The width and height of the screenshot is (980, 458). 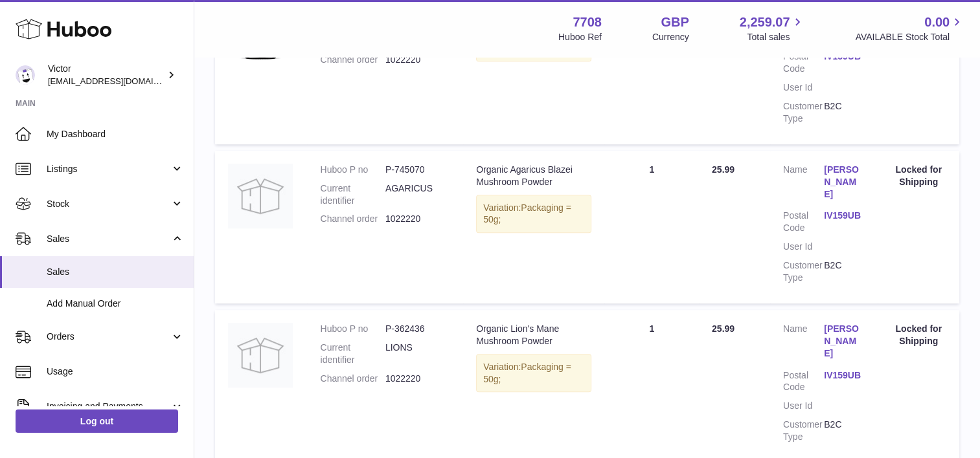 I want to click on div: Victor, so click(x=106, y=75).